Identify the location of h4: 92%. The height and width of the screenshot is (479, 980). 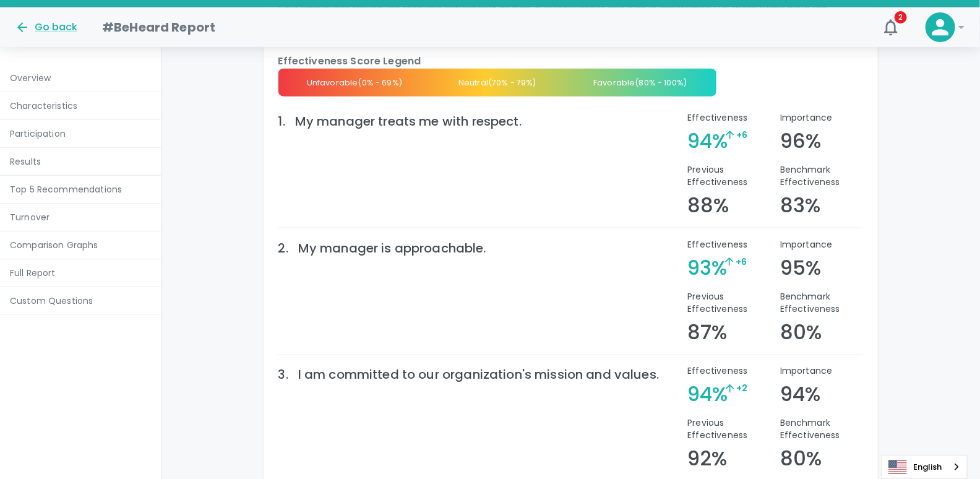
(707, 459).